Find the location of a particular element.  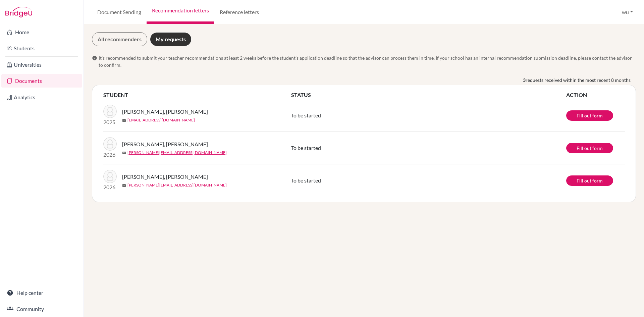

img: Bridge-U is located at coordinates (19, 12).